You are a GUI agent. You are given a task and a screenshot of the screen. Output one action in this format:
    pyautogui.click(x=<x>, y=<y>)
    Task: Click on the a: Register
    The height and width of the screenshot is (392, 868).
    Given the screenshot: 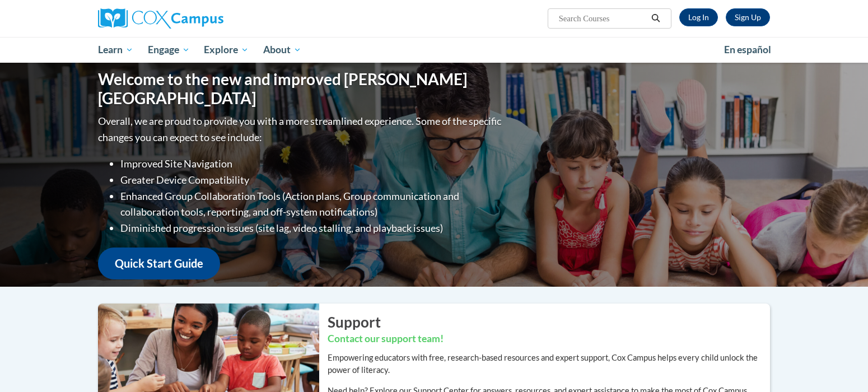 What is the action you would take?
    pyautogui.click(x=748, y=18)
    